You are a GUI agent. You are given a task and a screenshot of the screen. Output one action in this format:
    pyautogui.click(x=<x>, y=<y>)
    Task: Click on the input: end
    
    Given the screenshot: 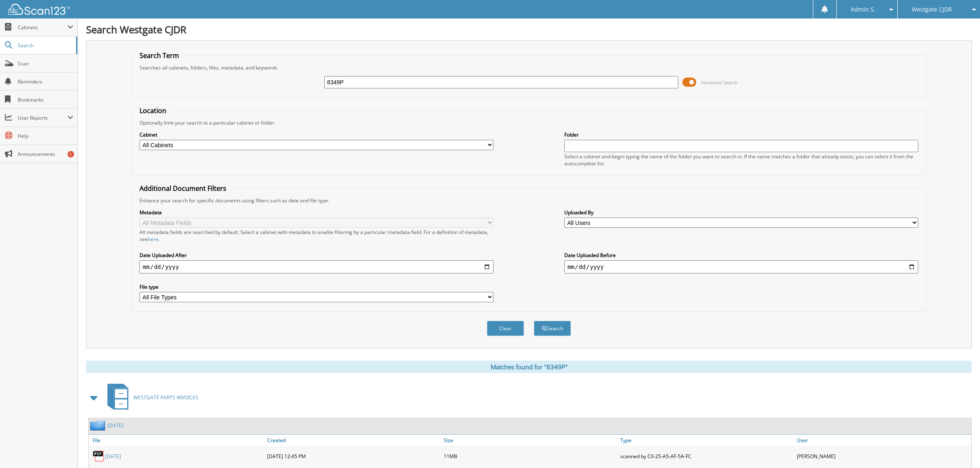 What is the action you would take?
    pyautogui.click(x=741, y=267)
    